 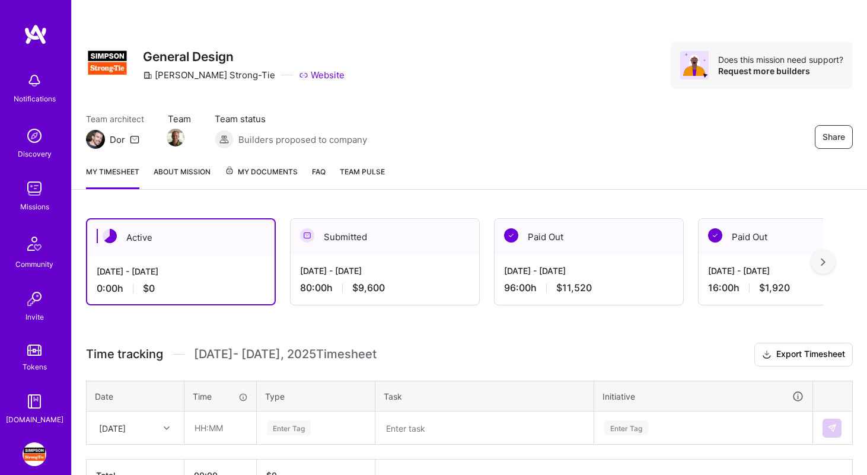 What do you see at coordinates (34, 350) in the screenshot?
I see `img: tokens` at bounding box center [34, 350].